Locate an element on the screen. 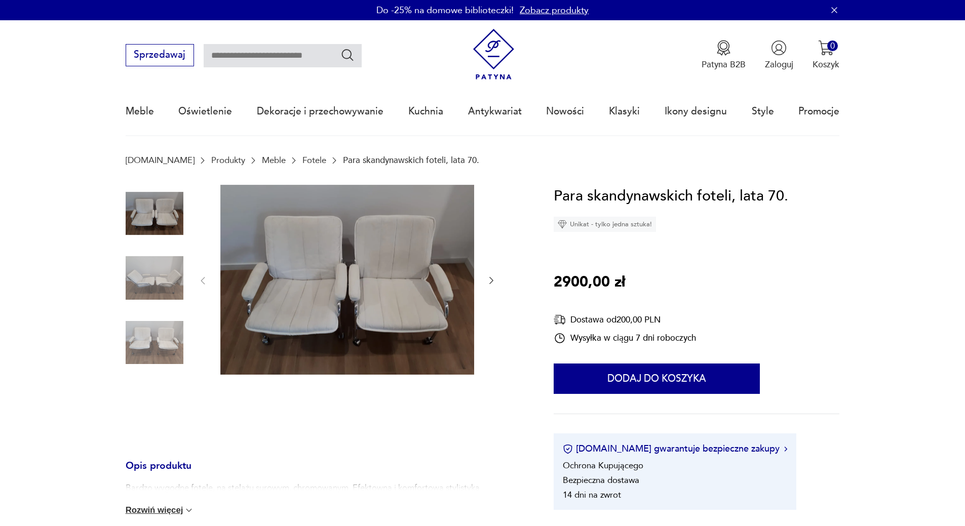  a: Nowości is located at coordinates (565, 111).